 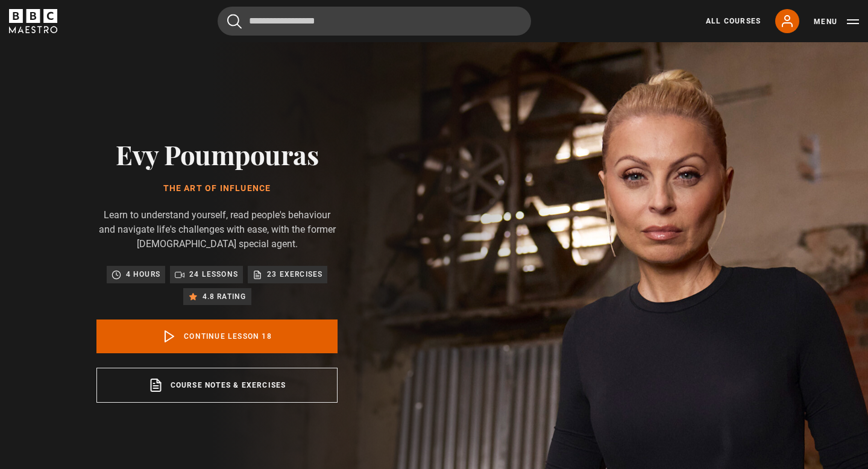 What do you see at coordinates (33, 21) in the screenshot?
I see `a: BBC Maestro` at bounding box center [33, 21].